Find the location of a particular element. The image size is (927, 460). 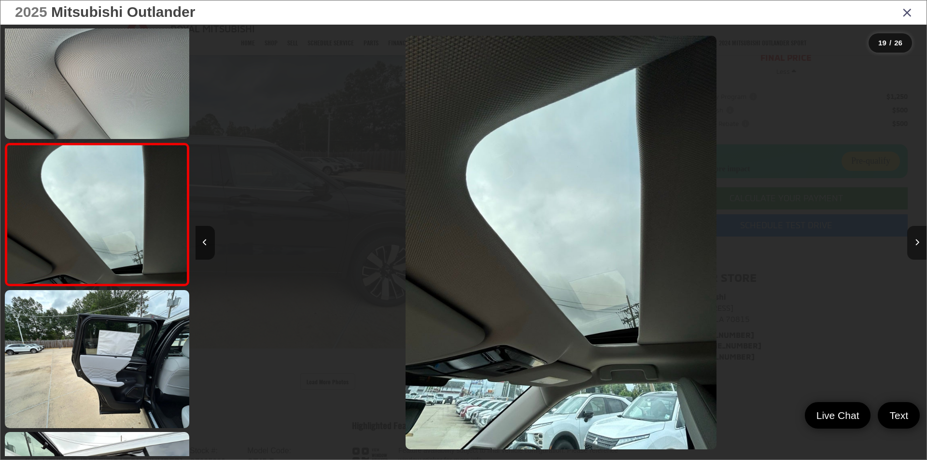

span: Text is located at coordinates (899, 415).